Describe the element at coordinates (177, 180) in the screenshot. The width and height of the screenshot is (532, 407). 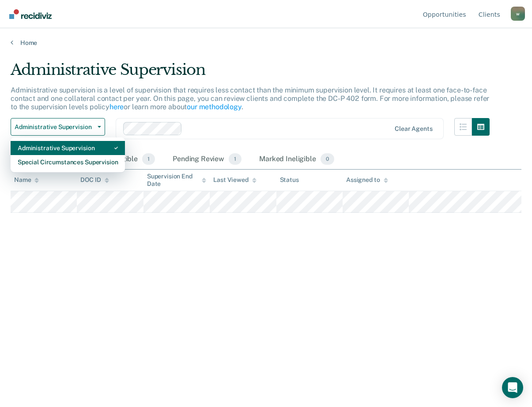
I see `div: Supervision End Date` at that location.